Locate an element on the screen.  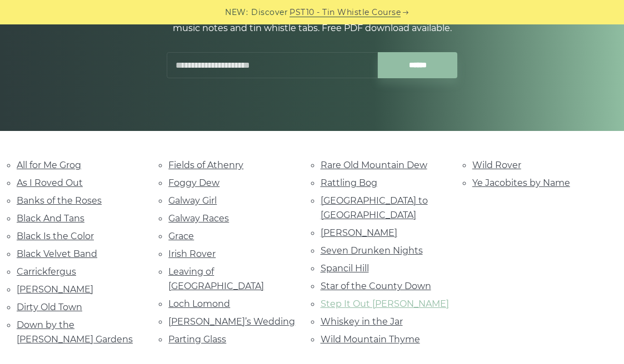
a: Wild Rover is located at coordinates (497, 165).